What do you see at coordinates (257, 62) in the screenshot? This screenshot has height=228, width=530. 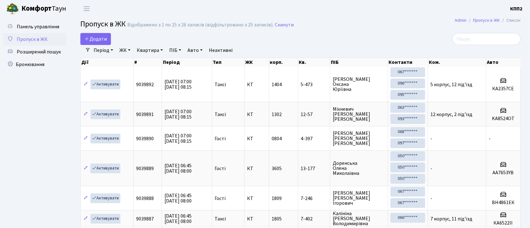 I see `th: ЖК` at bounding box center [257, 62].